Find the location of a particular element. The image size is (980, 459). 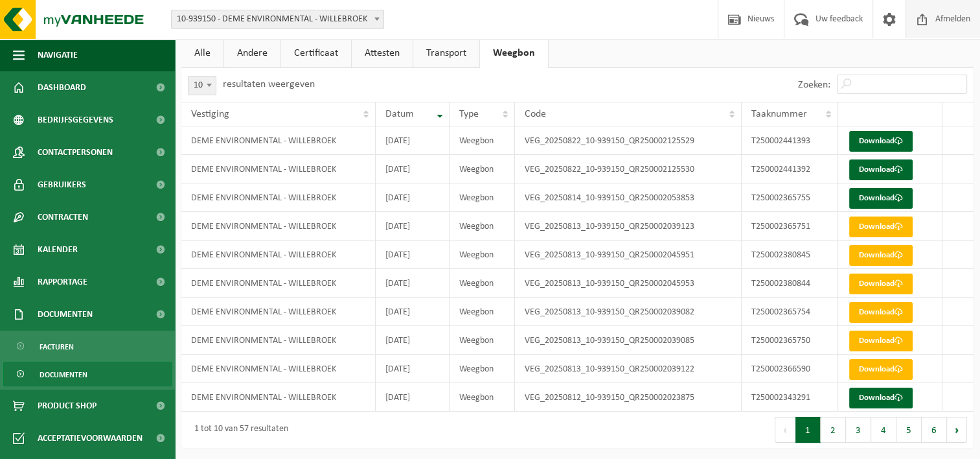

td: T250002441392 is located at coordinates (790, 169).